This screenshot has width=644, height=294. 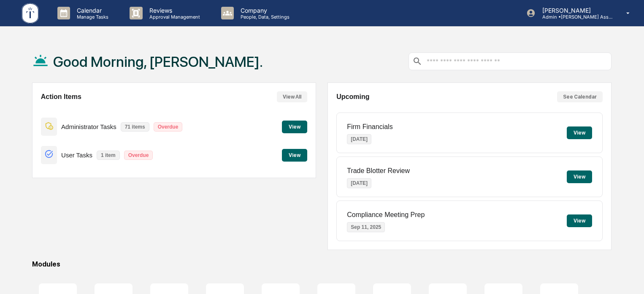 I want to click on p: User Tasks, so click(x=77, y=155).